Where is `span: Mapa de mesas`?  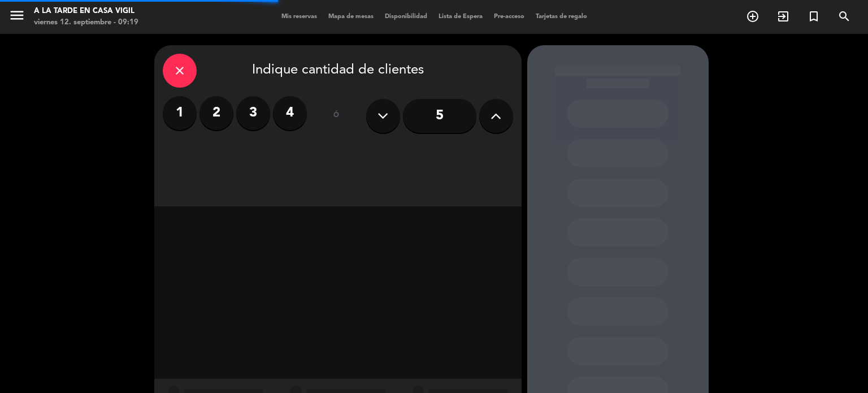
span: Mapa de mesas is located at coordinates (351, 16).